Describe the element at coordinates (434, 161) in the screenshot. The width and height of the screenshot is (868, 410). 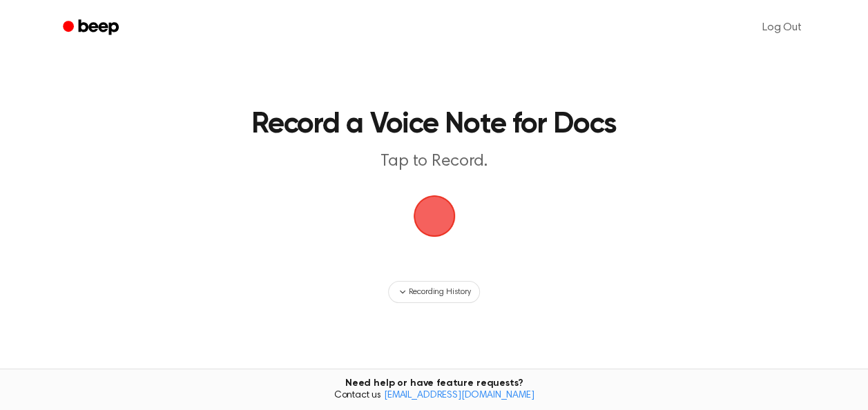
I see `p: Tap to Record.` at that location.